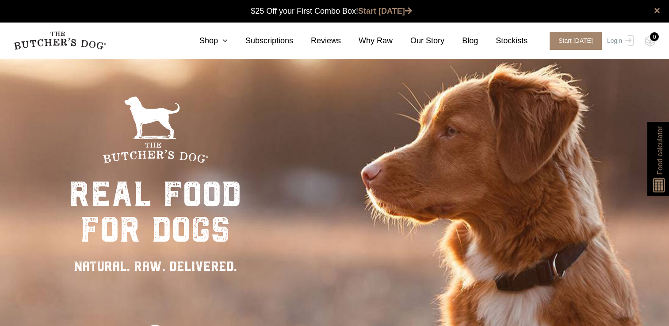 The height and width of the screenshot is (326, 669). What do you see at coordinates (657, 11) in the screenshot?
I see `a: close` at bounding box center [657, 11].